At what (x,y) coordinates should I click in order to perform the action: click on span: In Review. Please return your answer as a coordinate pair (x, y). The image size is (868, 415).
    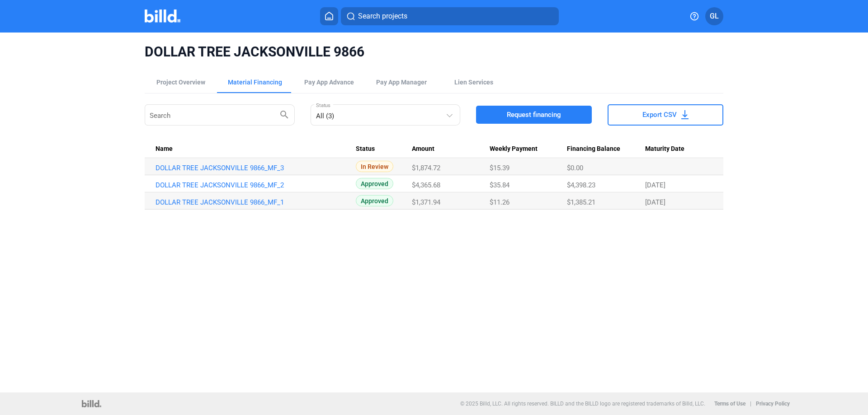
    Looking at the image, I should click on (374, 167).